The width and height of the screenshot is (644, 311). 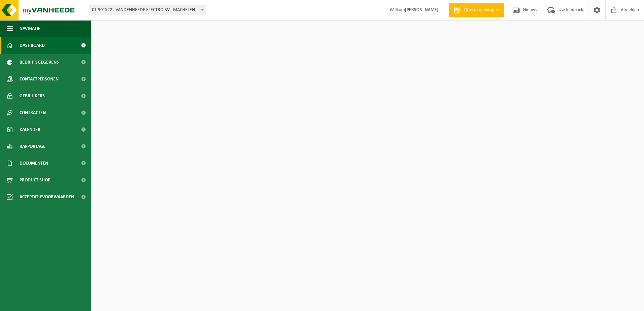 What do you see at coordinates (482, 10) in the screenshot?
I see `span: Offerte aanvragen` at bounding box center [482, 10].